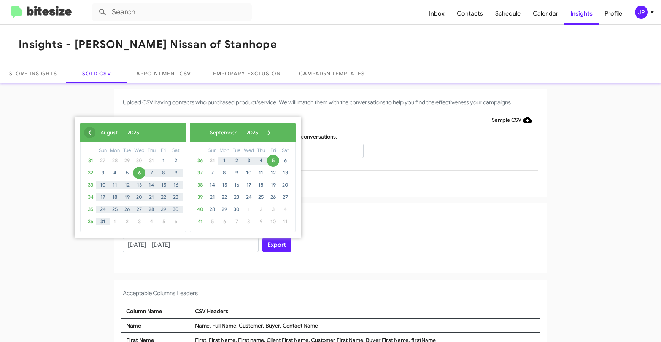 This screenshot has width=661, height=342. Describe the element at coordinates (91, 197) in the screenshot. I see `span: 34` at that location.